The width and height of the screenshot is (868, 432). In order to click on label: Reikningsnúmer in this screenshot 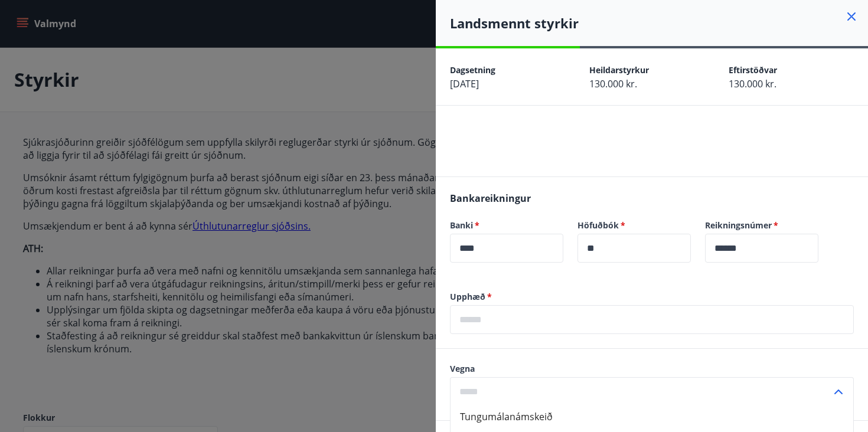, I will do `click(762, 226)`.